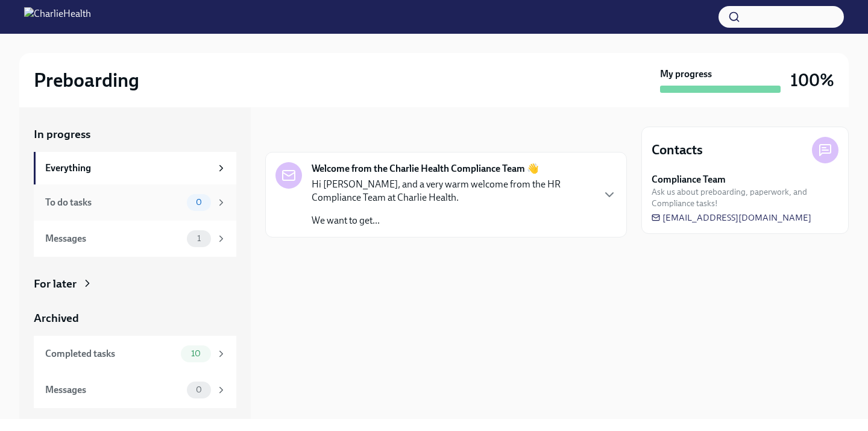 This screenshot has width=868, height=431. What do you see at coordinates (57, 17) in the screenshot?
I see `img: CharlieHealth` at bounding box center [57, 17].